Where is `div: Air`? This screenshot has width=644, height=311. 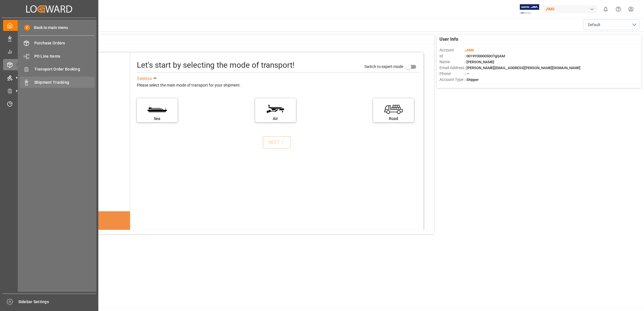 div: Air is located at coordinates (275, 119).